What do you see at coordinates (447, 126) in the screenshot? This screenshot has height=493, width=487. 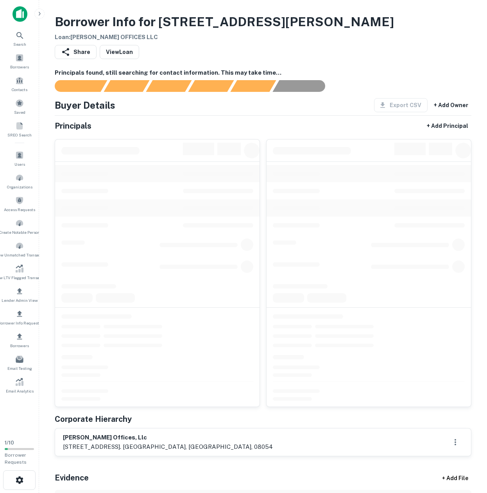 I see `button: + Add Principal` at bounding box center [447, 126].